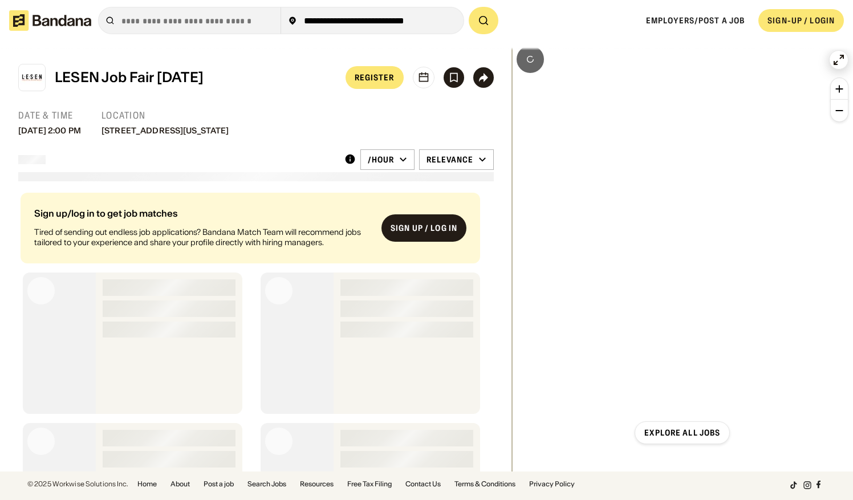 The width and height of the screenshot is (853, 500). I want to click on a: Post a job, so click(218, 484).